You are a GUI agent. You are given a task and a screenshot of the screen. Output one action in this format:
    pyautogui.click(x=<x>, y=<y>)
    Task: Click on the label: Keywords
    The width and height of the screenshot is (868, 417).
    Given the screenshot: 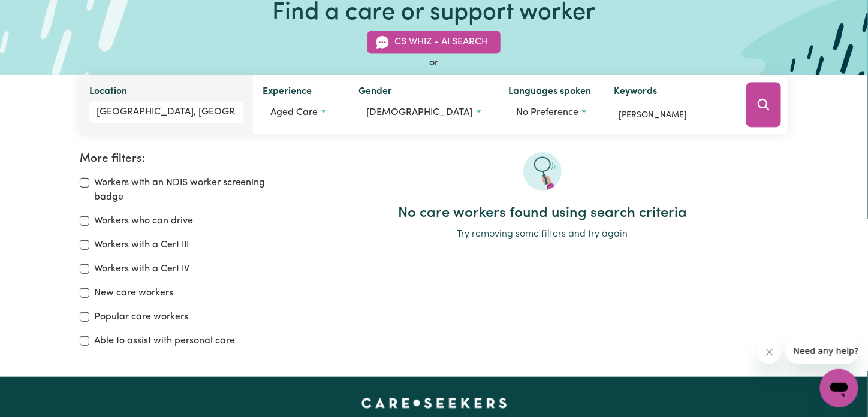 What is the action you would take?
    pyautogui.click(x=636, y=93)
    